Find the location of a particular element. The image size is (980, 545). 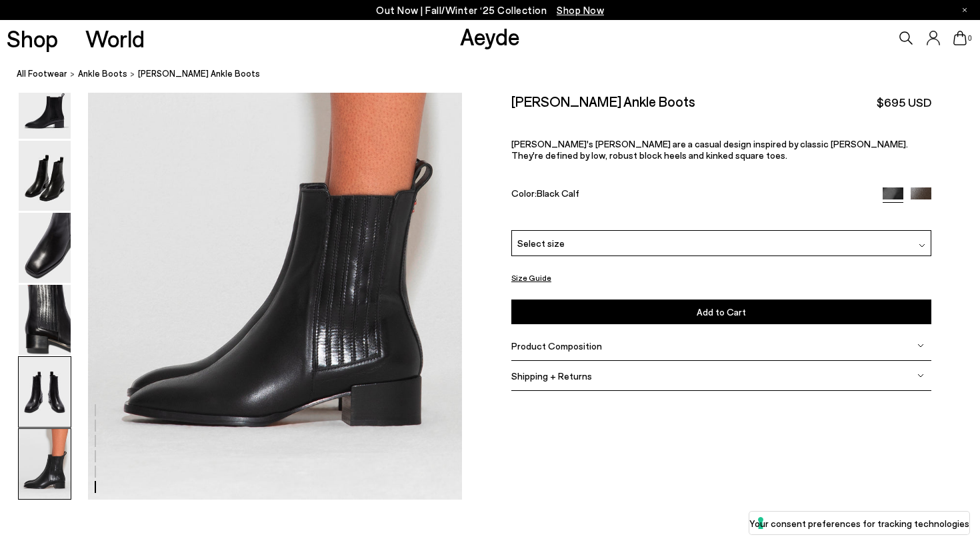

span: ankle boots is located at coordinates (103, 73).